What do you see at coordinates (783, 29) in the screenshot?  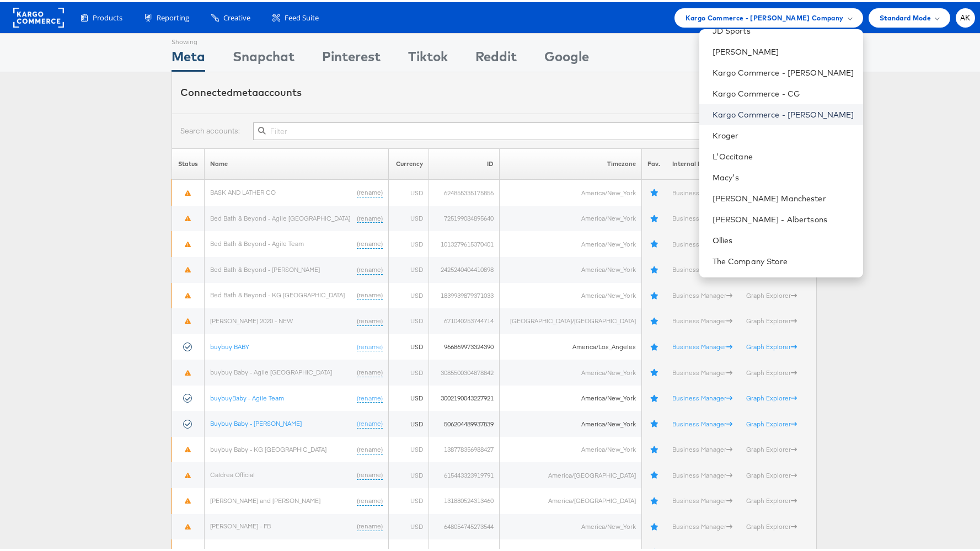 I see `a: JD Sports` at bounding box center [783, 29].